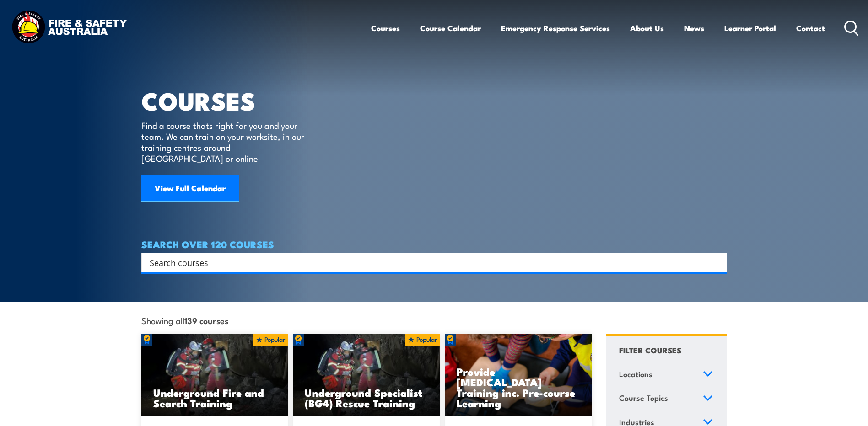  What do you see at coordinates (666, 399) in the screenshot?
I see `a: Course Topics` at bounding box center [666, 399].